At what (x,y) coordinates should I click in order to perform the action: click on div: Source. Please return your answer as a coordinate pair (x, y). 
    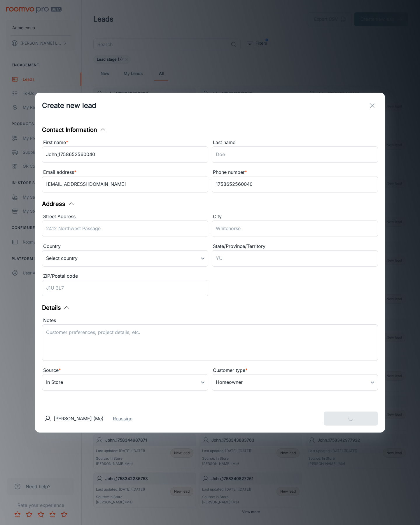
    Looking at the image, I should click on (125, 371).